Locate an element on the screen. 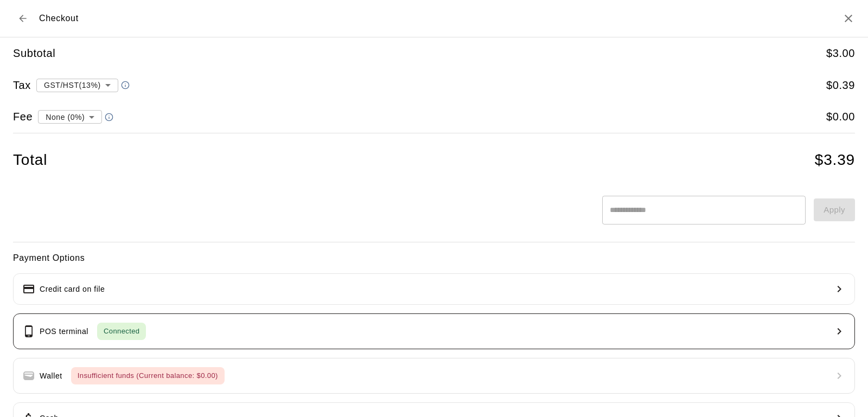 The height and width of the screenshot is (417, 868). p: Credit card on file is located at coordinates (72, 289).